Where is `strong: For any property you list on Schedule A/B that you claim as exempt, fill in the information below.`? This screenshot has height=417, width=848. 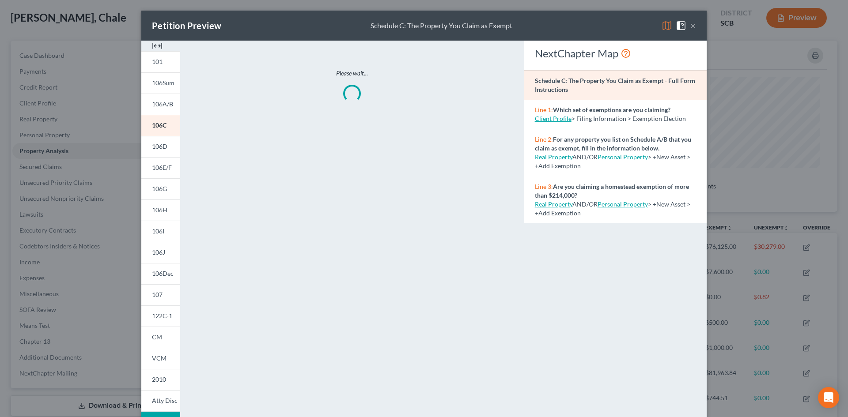
strong: For any property you list on Schedule A/B that you claim as exempt, fill in the information below. is located at coordinates (613, 143).